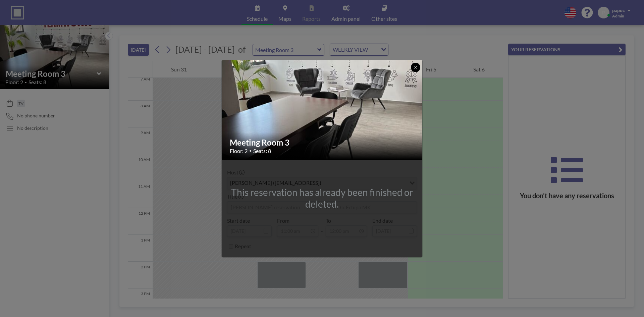 The width and height of the screenshot is (644, 317). Describe the element at coordinates (322, 198) in the screenshot. I see `div: This reservation has already been finished or deleted.` at that location.